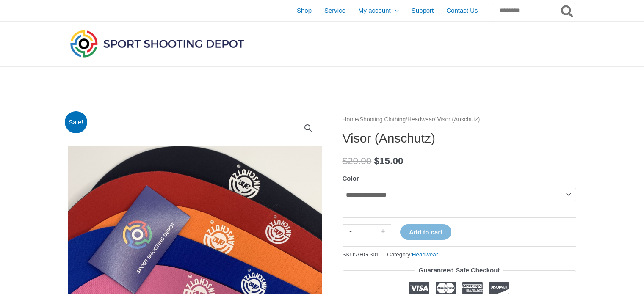  Describe the element at coordinates (459, 120) in the screenshot. I see `nav: Breadcrumb` at that location.